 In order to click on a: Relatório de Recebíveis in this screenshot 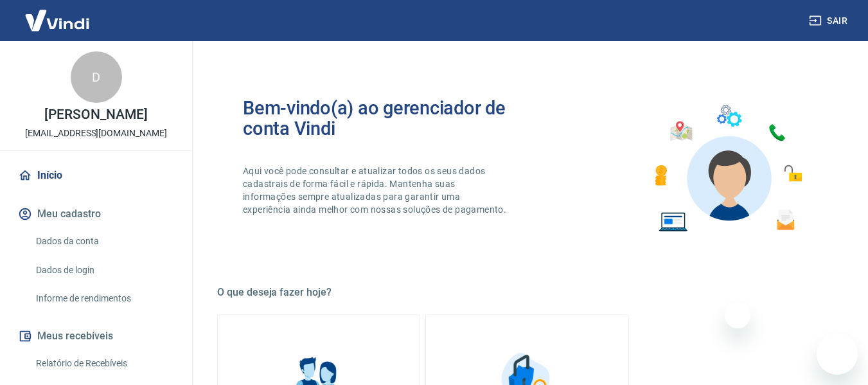, I will do `click(104, 363)`.